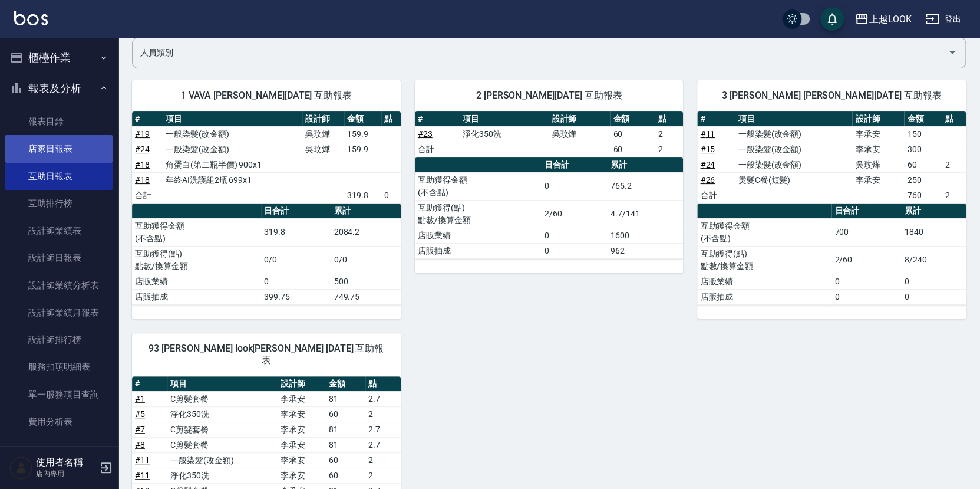 The width and height of the screenshot is (980, 489). Describe the element at coordinates (923, 134) in the screenshot. I see `td: 150` at that location.